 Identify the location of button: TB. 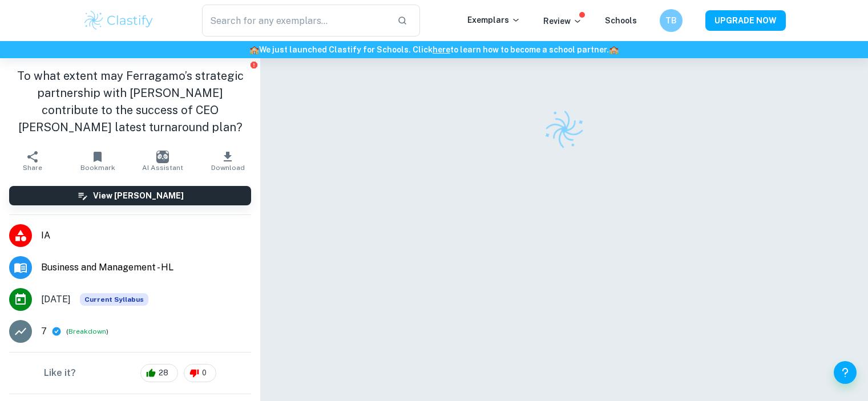
(671, 20).